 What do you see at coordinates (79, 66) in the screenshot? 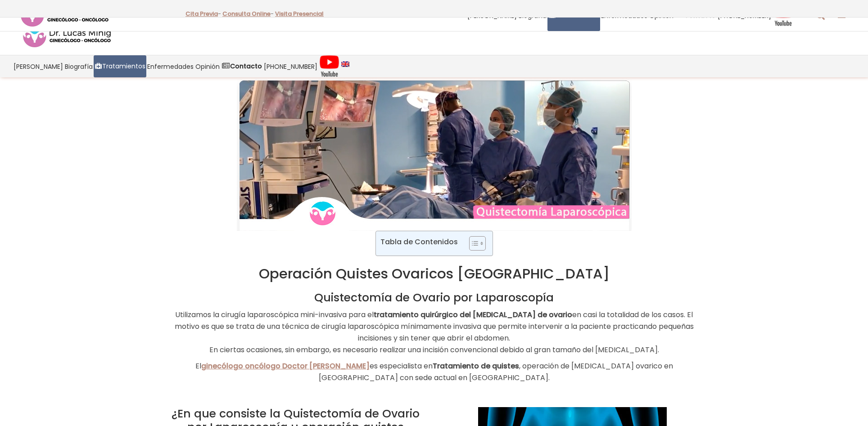
I see `span: Biografía` at bounding box center [79, 66].